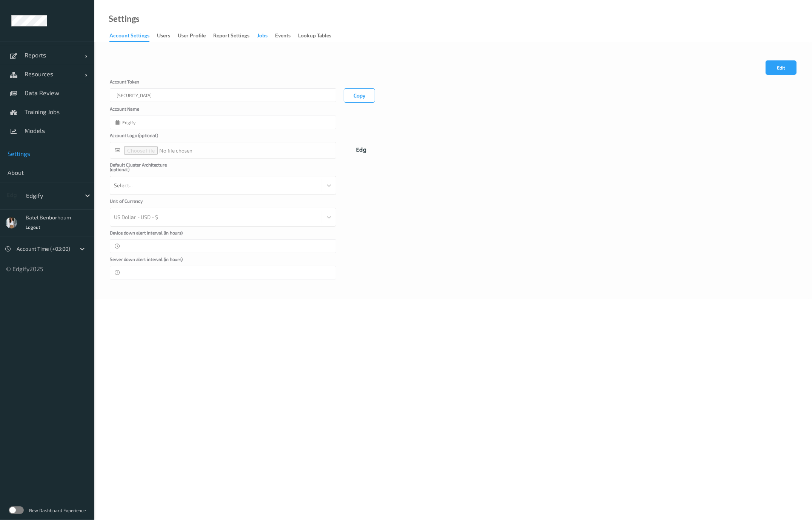  What do you see at coordinates (781, 68) in the screenshot?
I see `button: Edit` at bounding box center [781, 68].